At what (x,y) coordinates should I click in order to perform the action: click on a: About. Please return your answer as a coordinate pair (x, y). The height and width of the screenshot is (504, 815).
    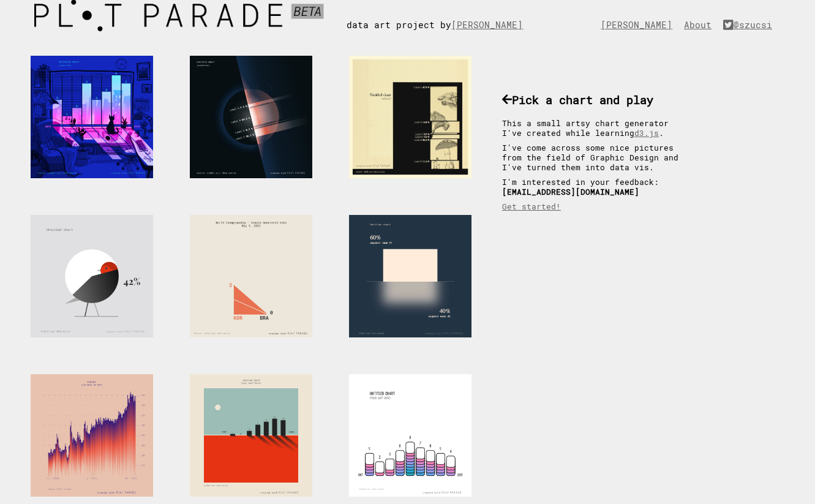
    Looking at the image, I should click on (701, 24).